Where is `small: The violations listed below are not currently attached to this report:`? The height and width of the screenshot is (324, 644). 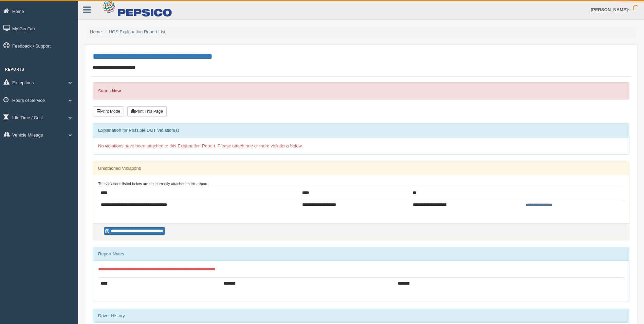 small: The violations listed below are not currently attached to this report: is located at coordinates (153, 184).